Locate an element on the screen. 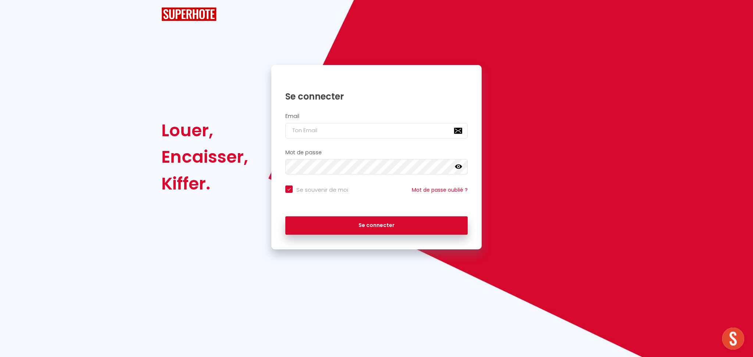 The height and width of the screenshot is (357, 753). div: Louer, is located at coordinates (205, 131).